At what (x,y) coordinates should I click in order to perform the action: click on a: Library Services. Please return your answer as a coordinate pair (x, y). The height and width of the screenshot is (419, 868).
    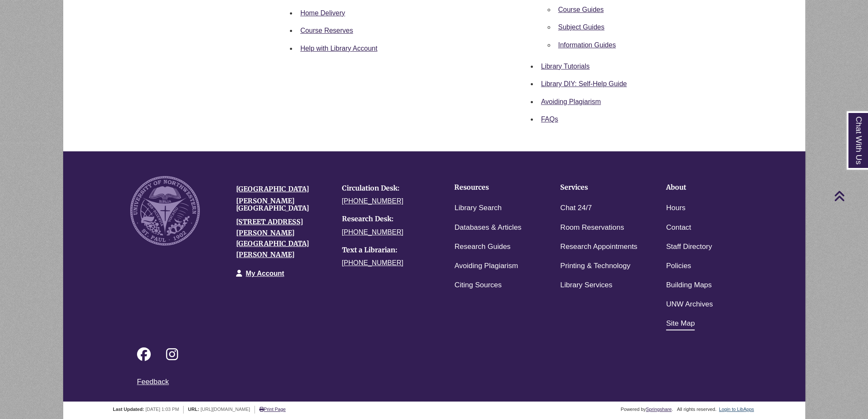
    Looking at the image, I should click on (586, 285).